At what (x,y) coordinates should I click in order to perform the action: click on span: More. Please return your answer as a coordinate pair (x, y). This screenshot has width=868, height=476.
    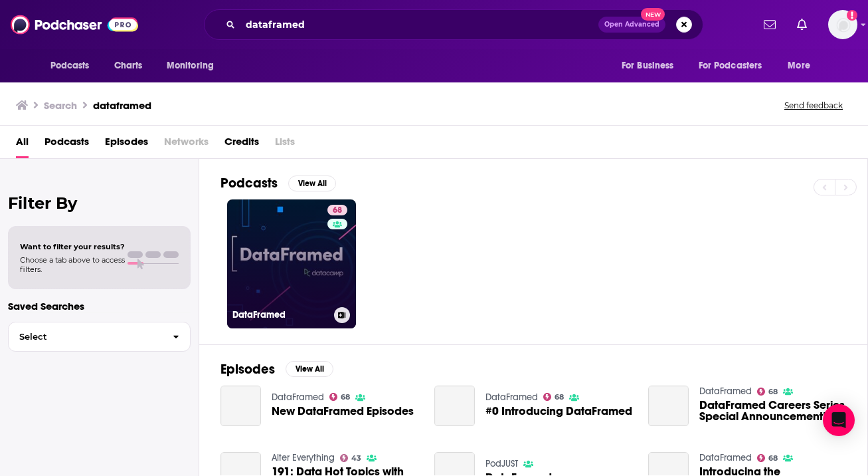
    Looking at the image, I should click on (799, 66).